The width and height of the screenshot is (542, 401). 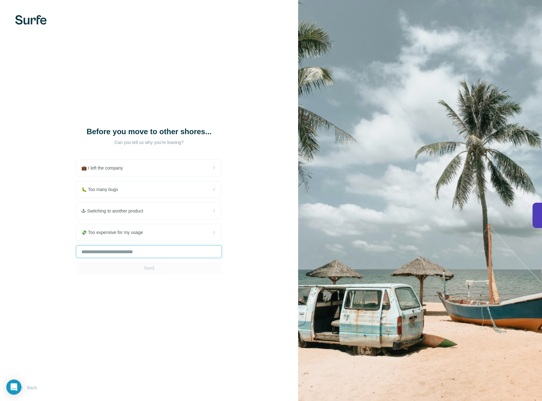 What do you see at coordinates (28, 387) in the screenshot?
I see `button: Back` at bounding box center [28, 387].